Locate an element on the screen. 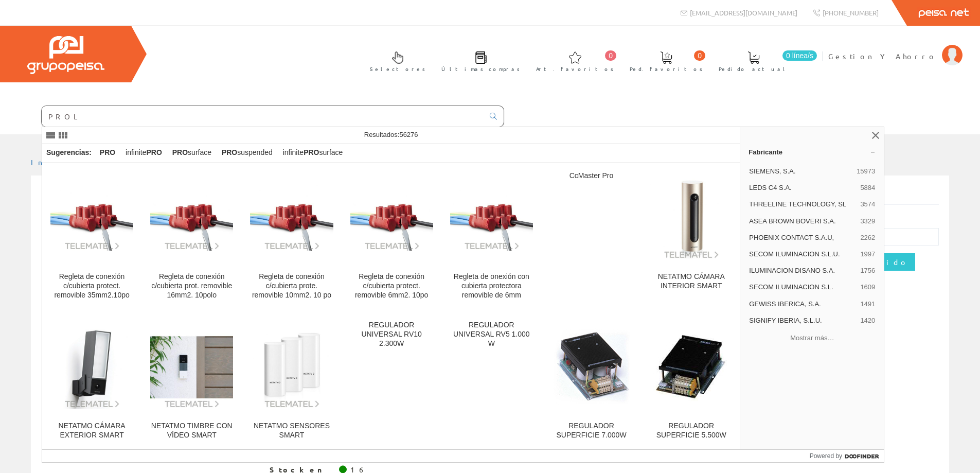 The image size is (980, 473). span: SIEMENS, S.A. is located at coordinates (801, 171).